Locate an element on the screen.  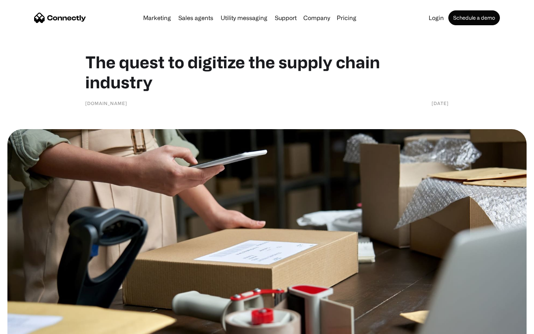
ul: Language list is located at coordinates (30, 326).